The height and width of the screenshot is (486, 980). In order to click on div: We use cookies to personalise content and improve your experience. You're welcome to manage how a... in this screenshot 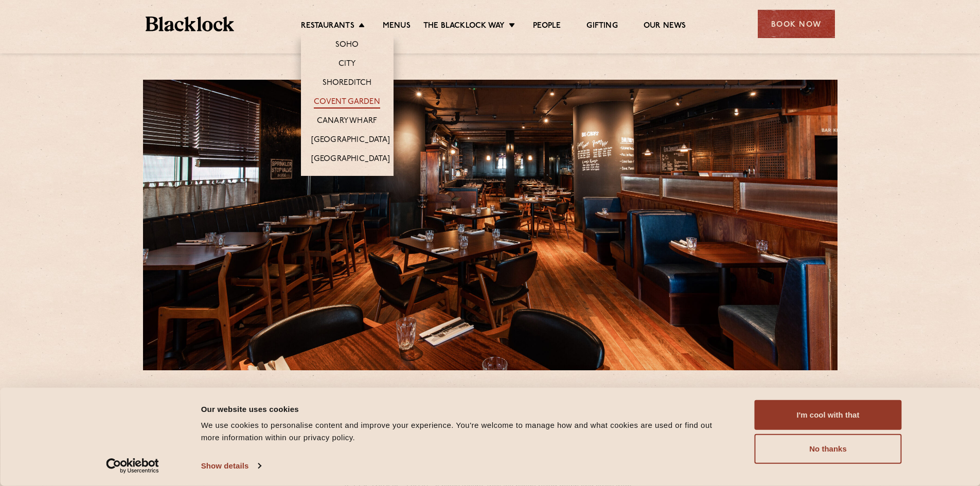, I will do `click(467, 431)`.